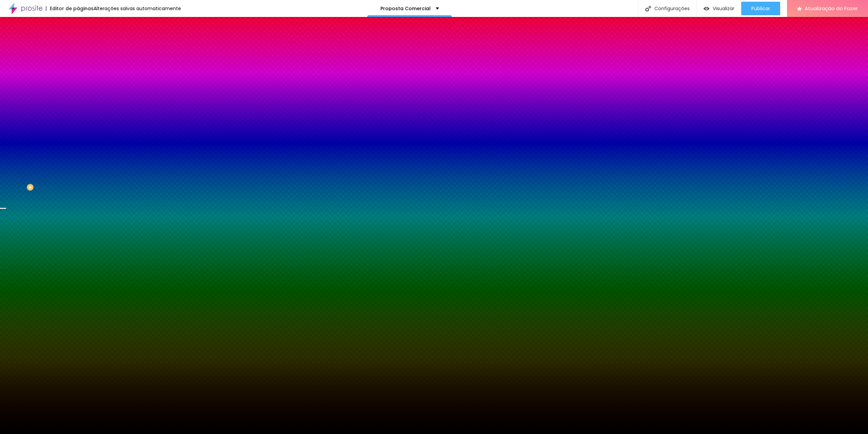 The width and height of the screenshot is (868, 434). I want to click on img: Ícone, so click(648, 8).